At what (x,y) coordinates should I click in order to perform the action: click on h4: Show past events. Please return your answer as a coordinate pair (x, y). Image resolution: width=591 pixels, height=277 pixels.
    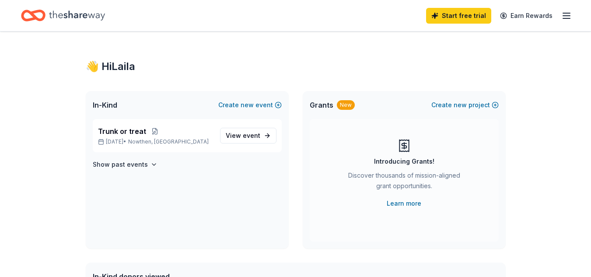
    Looking at the image, I should click on (120, 165).